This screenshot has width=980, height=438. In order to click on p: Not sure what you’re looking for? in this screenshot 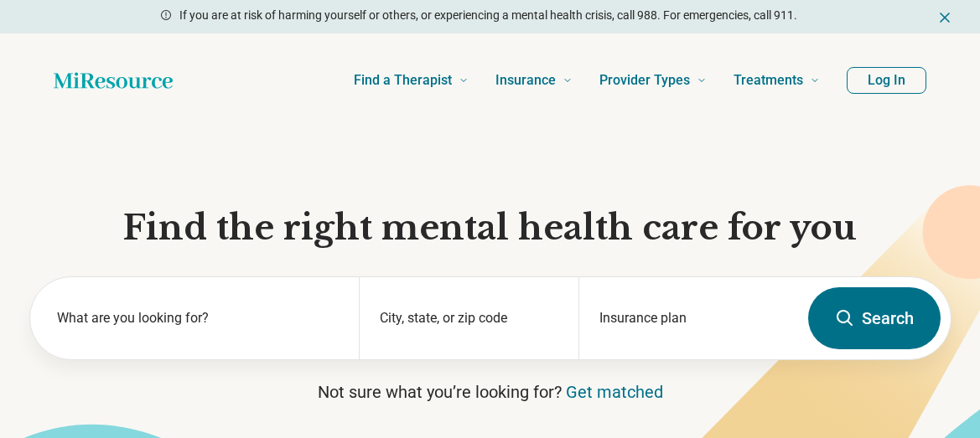, I will do `click(490, 393)`.